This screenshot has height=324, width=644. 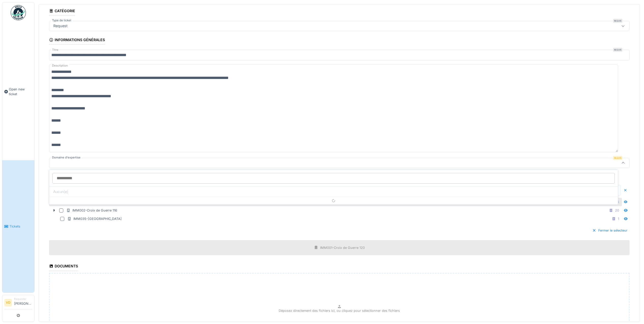 I want to click on label: Description, so click(x=60, y=66).